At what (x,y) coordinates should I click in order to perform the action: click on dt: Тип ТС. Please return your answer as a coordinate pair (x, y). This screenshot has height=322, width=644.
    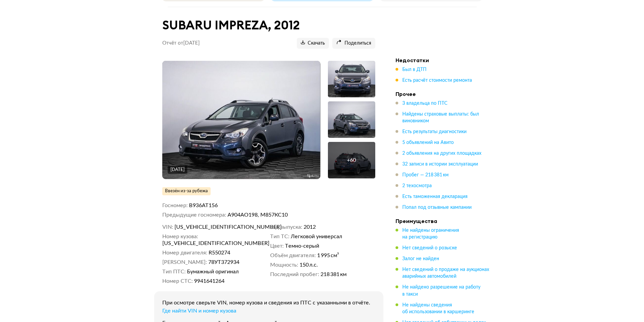
    Looking at the image, I should click on (280, 237).